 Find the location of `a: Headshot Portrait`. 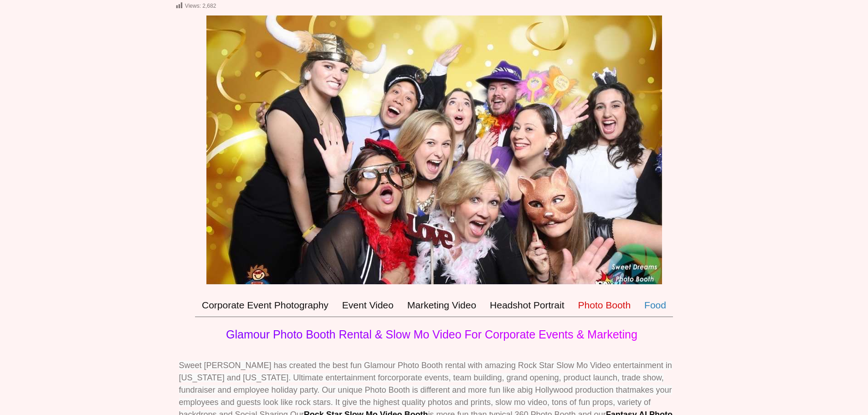

a: Headshot Portrait is located at coordinates (527, 305).